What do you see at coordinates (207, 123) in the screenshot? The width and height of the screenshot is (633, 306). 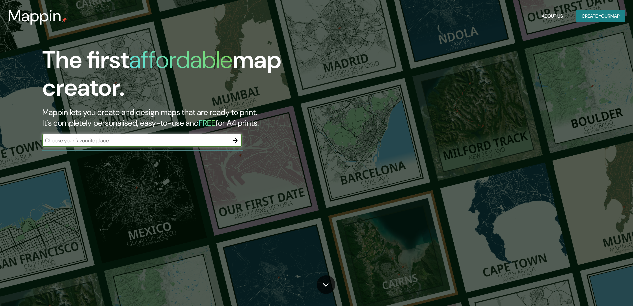 I see `h5: FREE` at bounding box center [207, 123].